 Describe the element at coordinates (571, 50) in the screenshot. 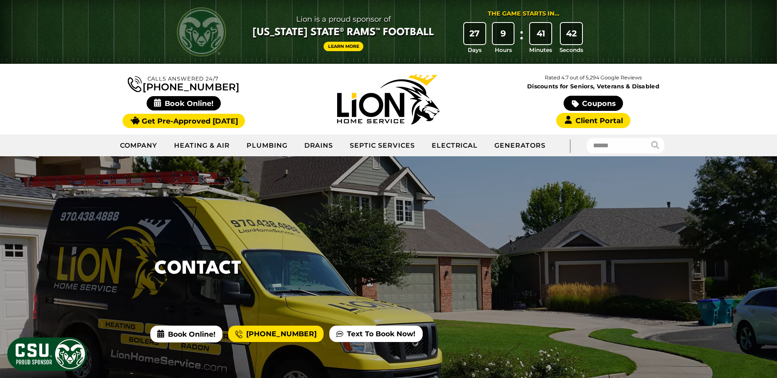

I see `span: Seconds` at that location.